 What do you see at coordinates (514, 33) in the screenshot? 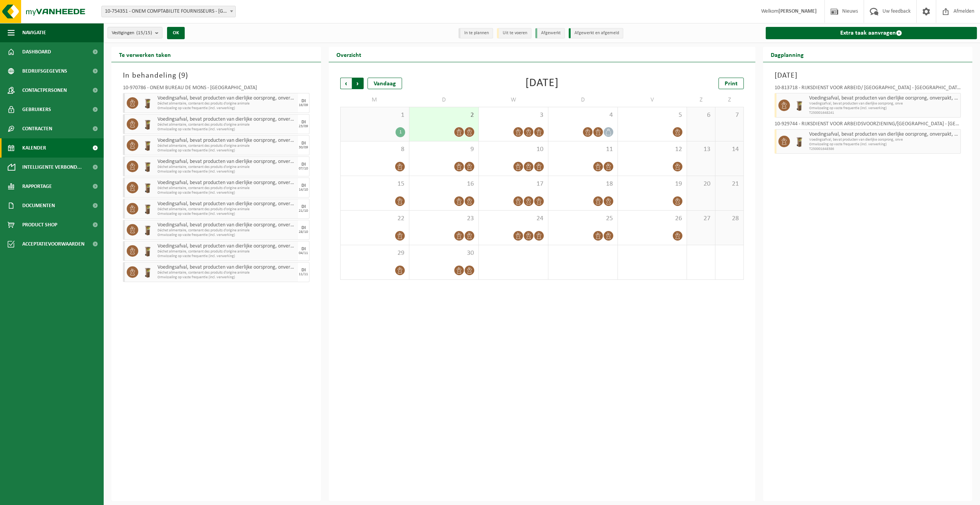
I see `li: Uit te voeren` at bounding box center [514, 33].